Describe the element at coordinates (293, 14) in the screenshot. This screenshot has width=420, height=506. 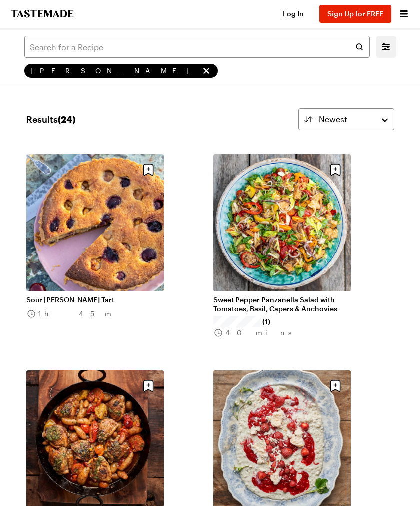
I see `button: Log In` at that location.